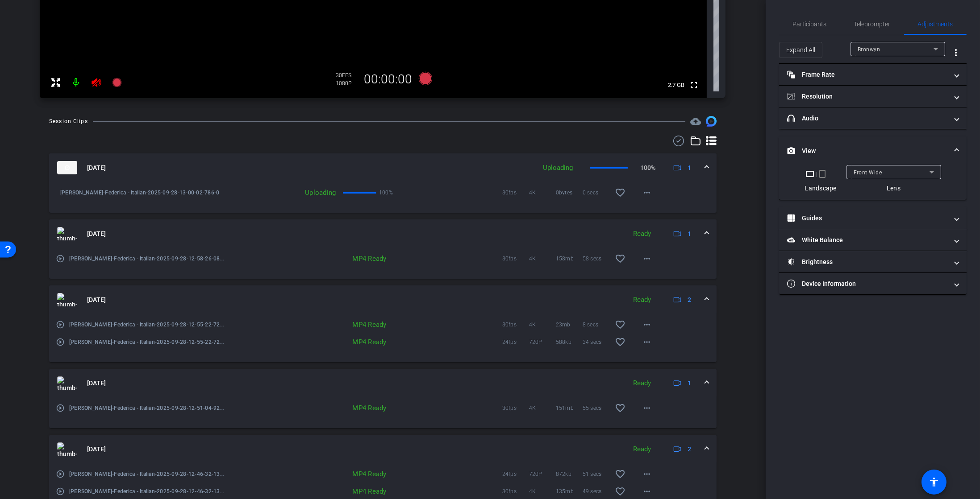 Image resolution: width=980 pixels, height=499 pixels. What do you see at coordinates (956, 53) in the screenshot?
I see `button: More Options for Adjustments Panel` at bounding box center [956, 53].